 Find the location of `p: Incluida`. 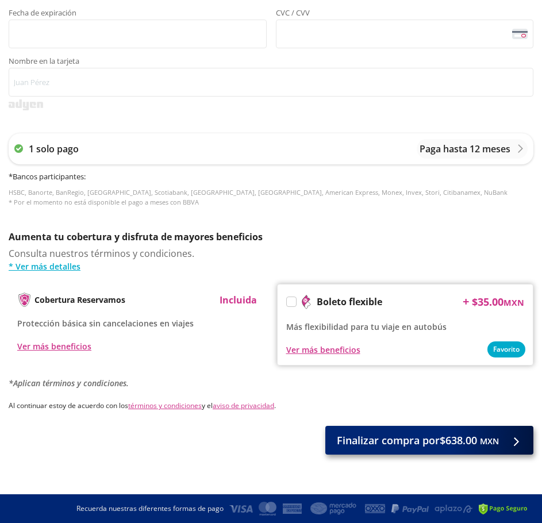

p: Incluida is located at coordinates (238, 300).